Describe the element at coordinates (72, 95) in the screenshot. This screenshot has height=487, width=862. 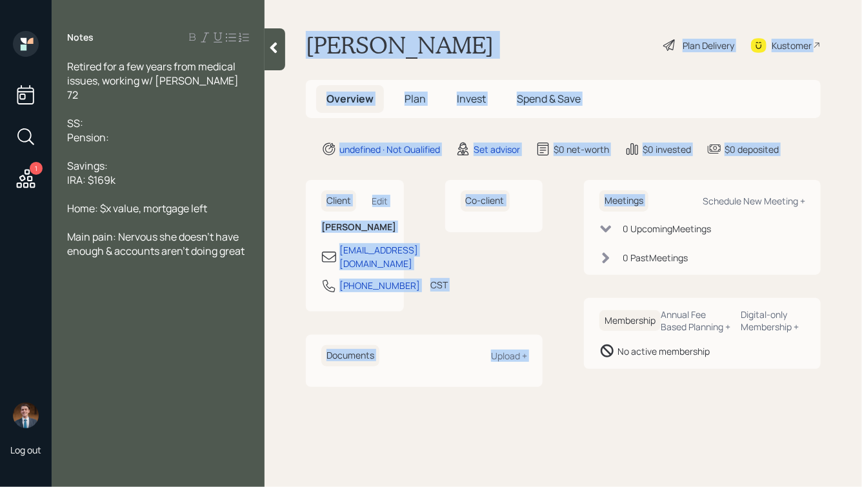
I see `span: 72` at that location.